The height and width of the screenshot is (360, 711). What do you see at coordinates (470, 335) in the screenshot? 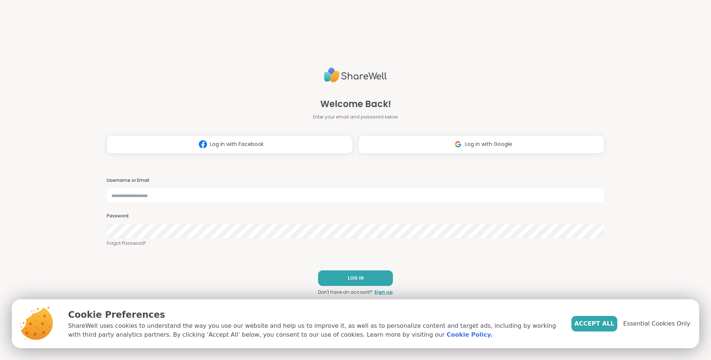
I see `a: Cookie Policy.` at bounding box center [470, 335].